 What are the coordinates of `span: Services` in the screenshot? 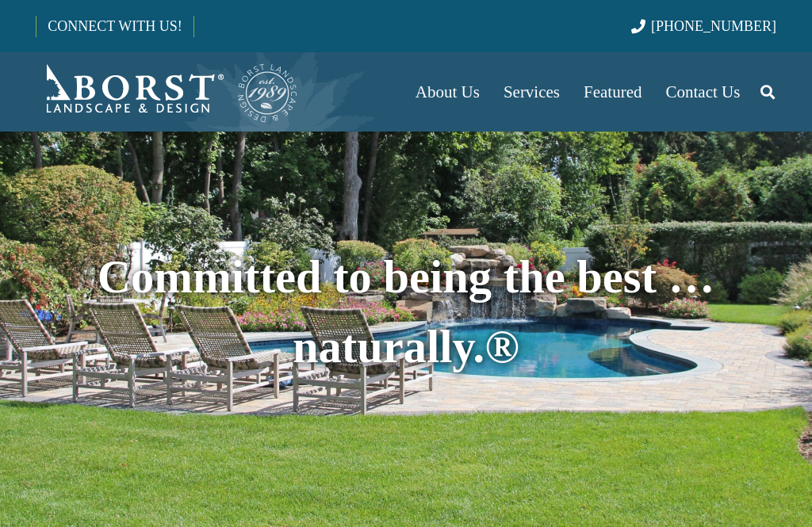 It's located at (531, 92).